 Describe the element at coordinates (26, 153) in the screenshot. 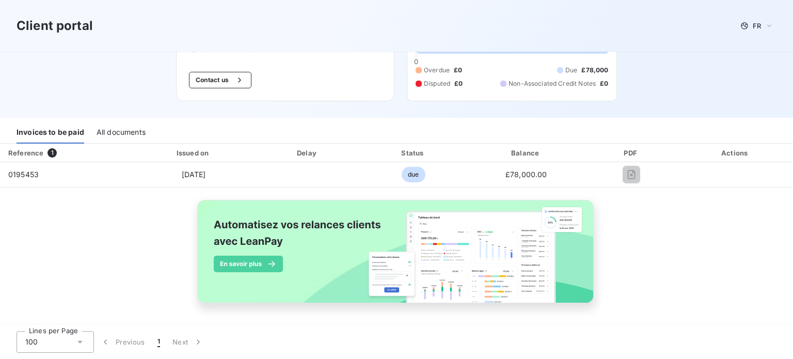

I see `div: Reference` at that location.